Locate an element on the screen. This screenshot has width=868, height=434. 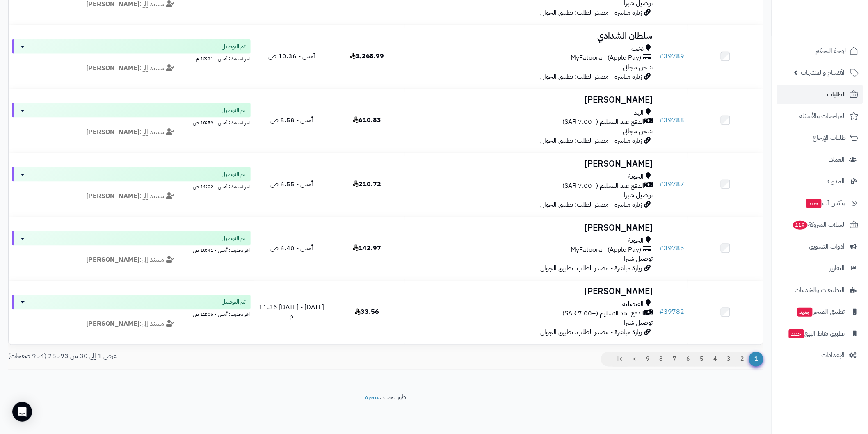
a: 7 is located at coordinates (675, 359).